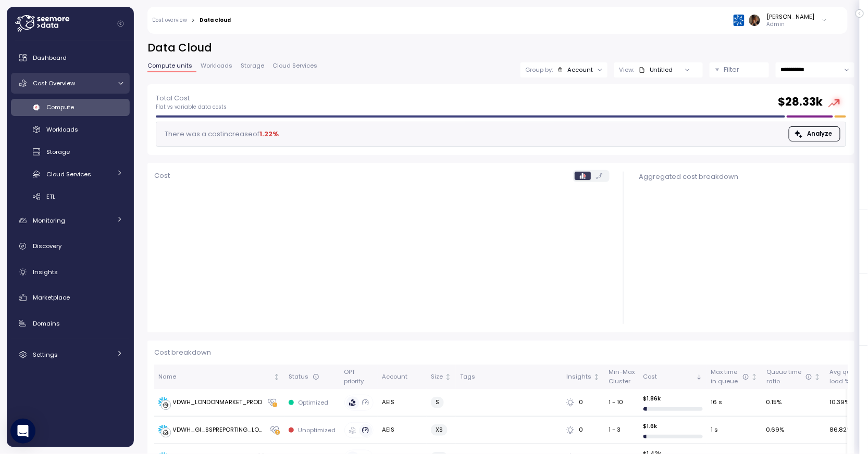 This screenshot has height=454, width=868. Describe the element at coordinates (739, 70) in the screenshot. I see `button: Filter` at that location.